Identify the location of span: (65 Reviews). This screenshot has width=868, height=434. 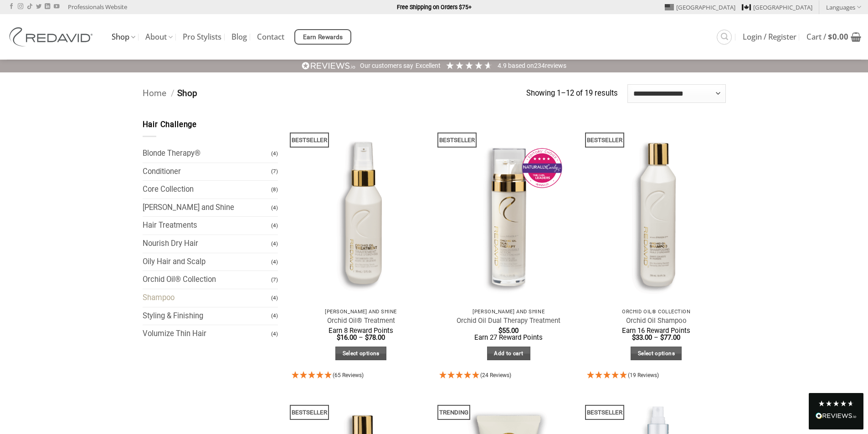
(348, 375).